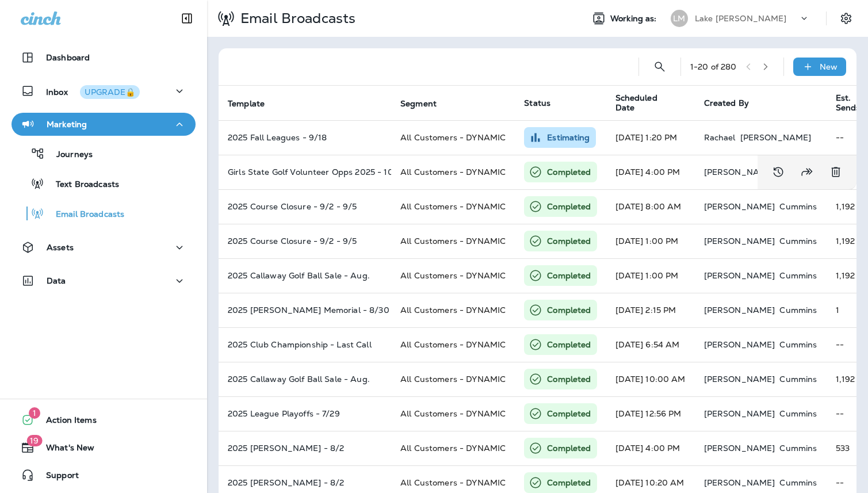 The width and height of the screenshot is (868, 493). Describe the element at coordinates (778, 172) in the screenshot. I see `button: View Changelog` at that location.